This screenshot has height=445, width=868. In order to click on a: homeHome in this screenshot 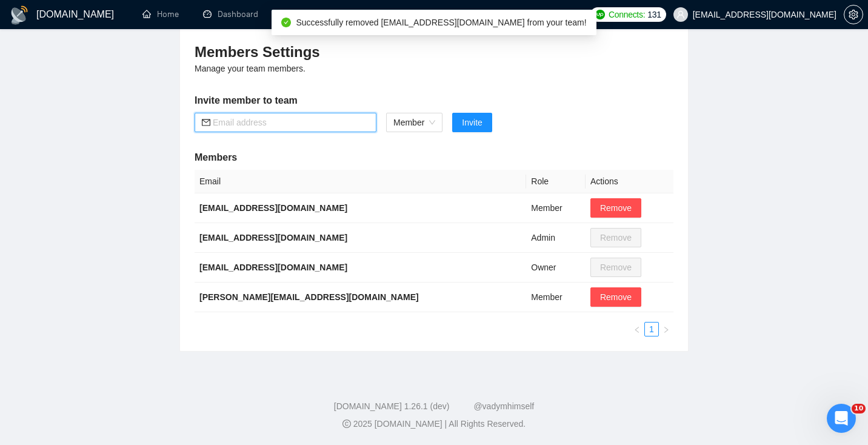, I will do `click(161, 14)`.